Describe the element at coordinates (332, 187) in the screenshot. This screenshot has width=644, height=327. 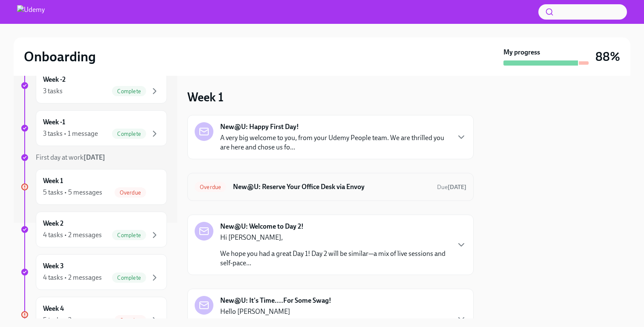
I see `h6: New@U: Reserve Your Office Desk via Envoy` at that location.